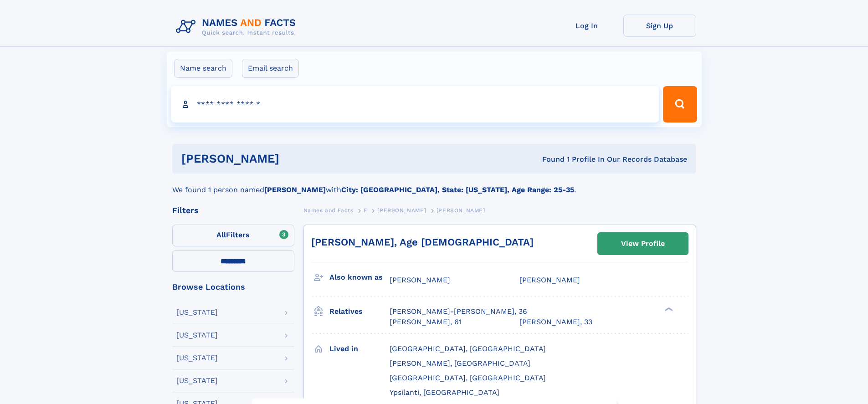 This screenshot has width=868, height=404. Describe the element at coordinates (549, 159) in the screenshot. I see `div: Found 1 Profile In Our Records Database` at that location.